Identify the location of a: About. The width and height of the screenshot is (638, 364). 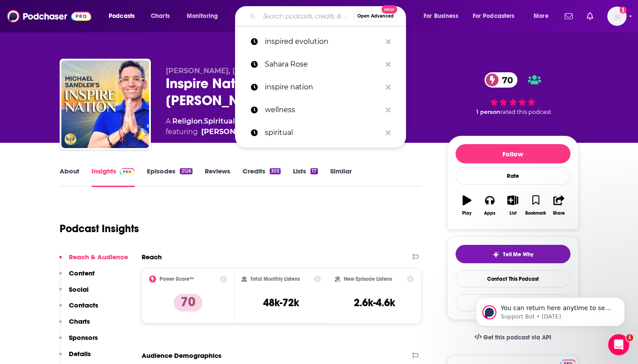
(69, 177).